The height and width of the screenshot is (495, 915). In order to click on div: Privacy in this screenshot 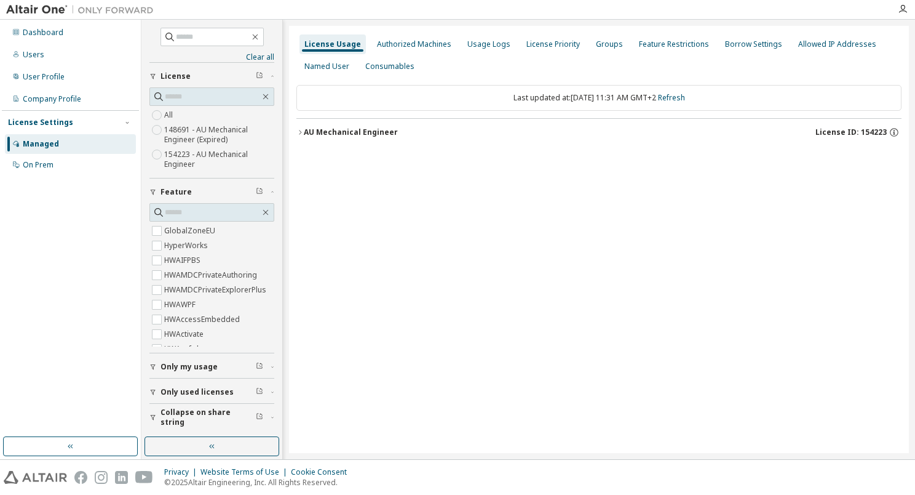, I will do `click(182, 472)`.